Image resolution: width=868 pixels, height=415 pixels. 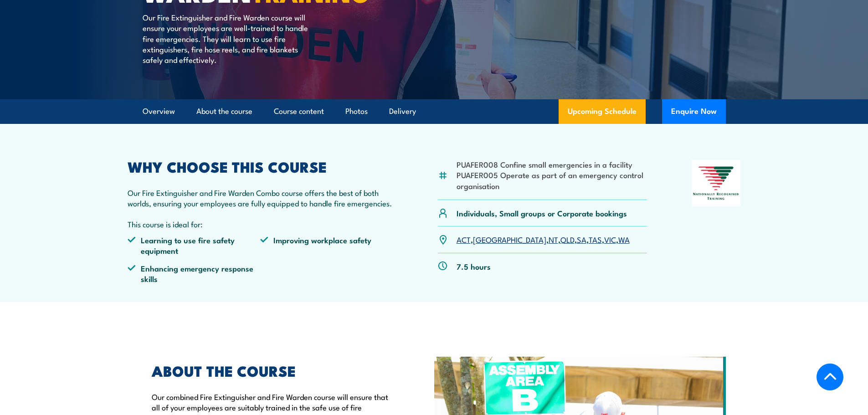 I want to click on a: QLD, so click(x=567, y=239).